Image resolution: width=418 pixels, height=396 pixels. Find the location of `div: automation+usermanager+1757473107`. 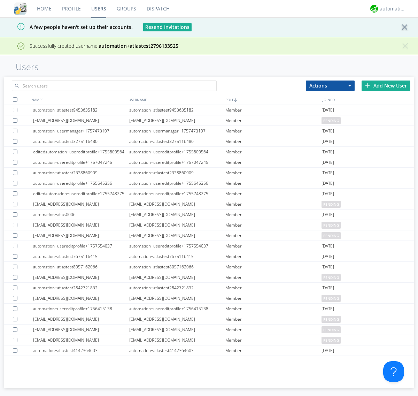

div: automation+usermanager+1757473107 is located at coordinates (178, 131).